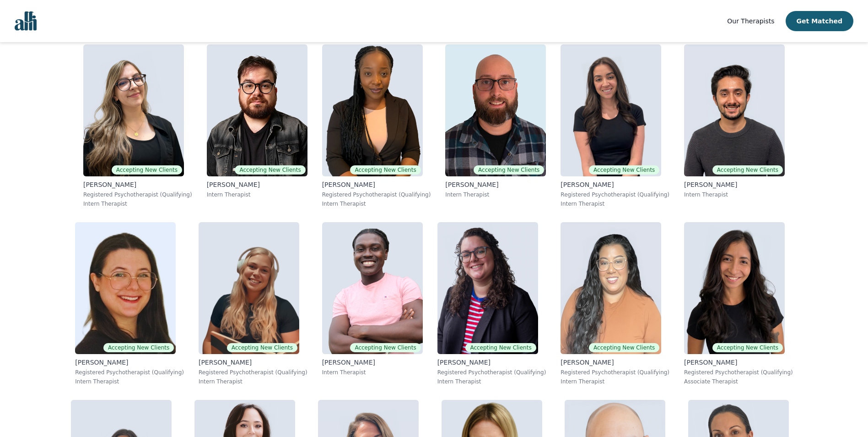  Describe the element at coordinates (496, 110) in the screenshot. I see `img: Benjamin_Bedecki` at that location.